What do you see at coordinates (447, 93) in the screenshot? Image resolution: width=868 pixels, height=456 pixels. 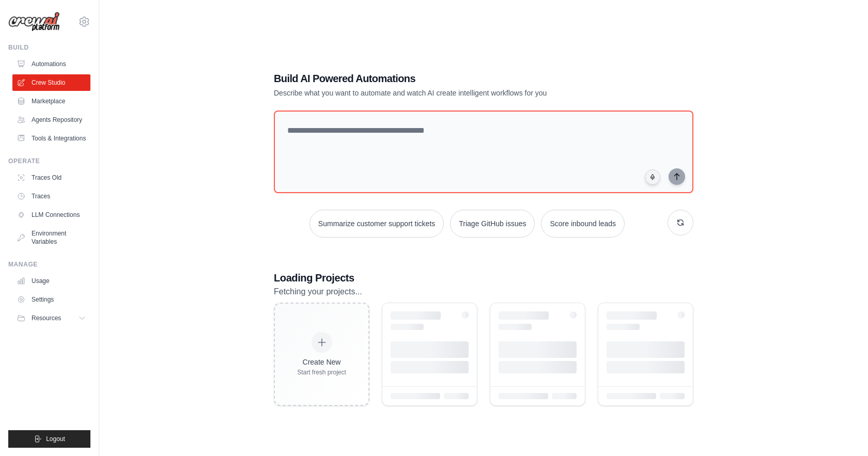 I see `p: Describe what you want to automate and watch AI create intelligent workflows for you` at bounding box center [447, 93].